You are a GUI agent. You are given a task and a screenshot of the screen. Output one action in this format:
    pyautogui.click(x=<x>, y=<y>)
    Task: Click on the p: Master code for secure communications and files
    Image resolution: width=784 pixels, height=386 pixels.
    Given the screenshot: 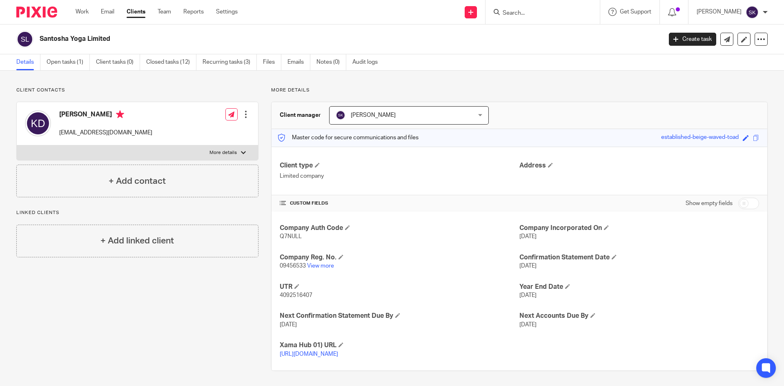 What is the action you would take?
    pyautogui.click(x=348, y=138)
    